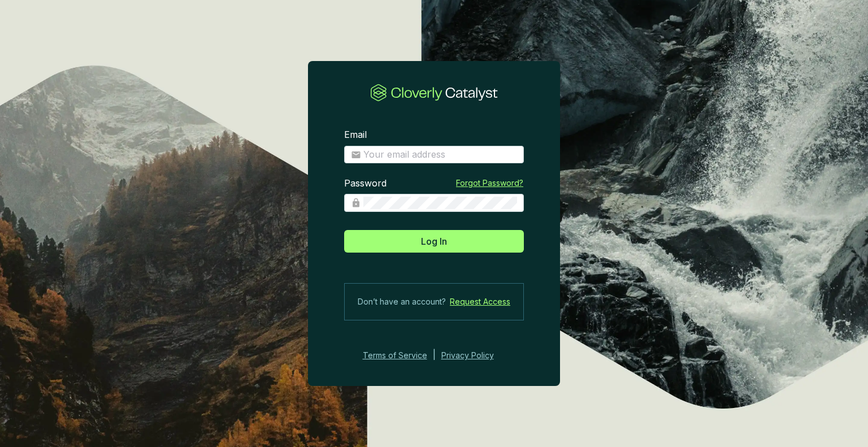 The height and width of the screenshot is (447, 868). Describe the element at coordinates (489, 183) in the screenshot. I see `a: Forgot Password?` at that location.